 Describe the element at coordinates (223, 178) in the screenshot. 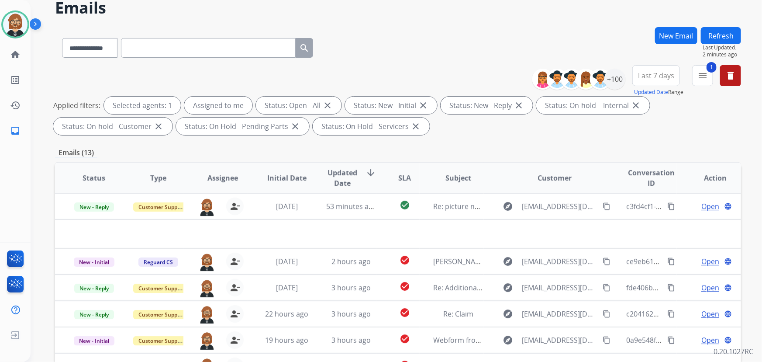

I see `span: Assignee` at that location.